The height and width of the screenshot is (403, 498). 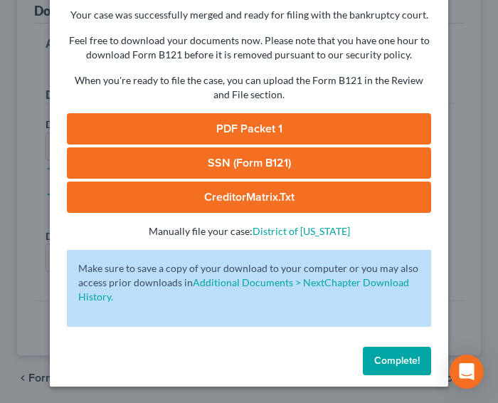 I want to click on a: CreditorMatrix.txt, so click(x=249, y=197).